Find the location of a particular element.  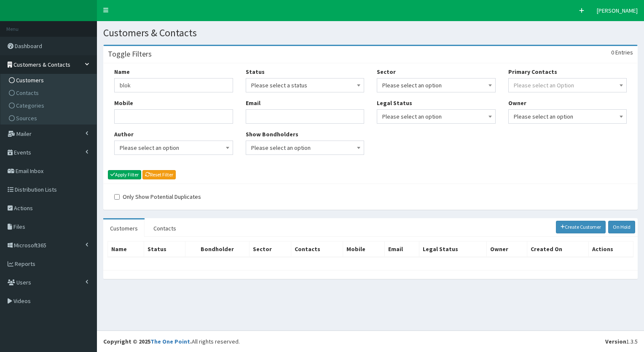

span: Please select an Option is located at coordinates (544, 85).